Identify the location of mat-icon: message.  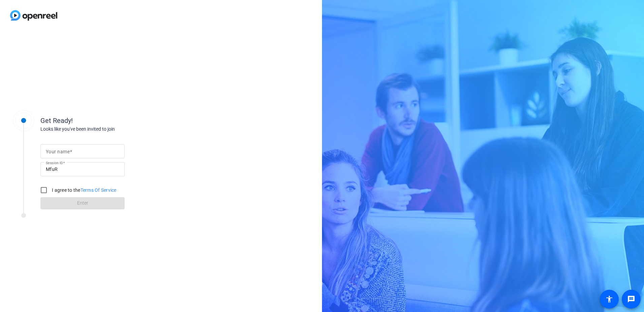
(632, 299).